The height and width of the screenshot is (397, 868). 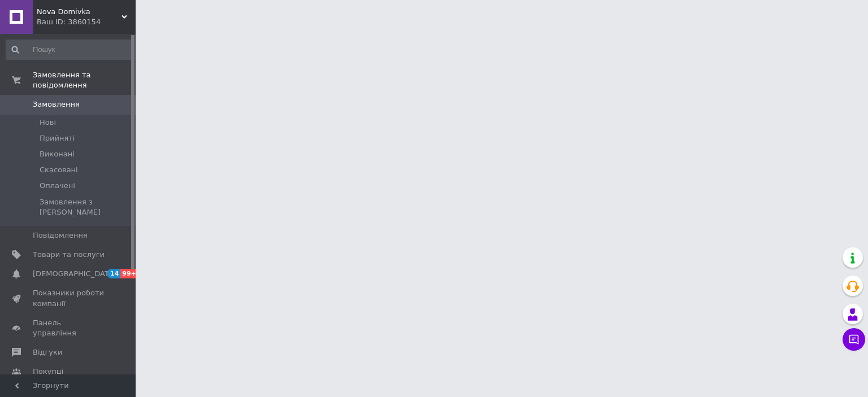 I want to click on button: Чат з покупцем, so click(x=854, y=340).